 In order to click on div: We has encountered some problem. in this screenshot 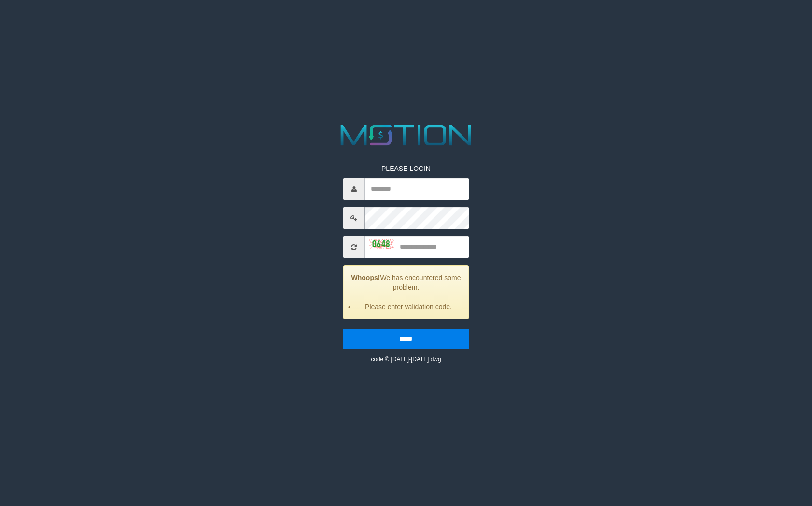, I will do `click(406, 292)`.